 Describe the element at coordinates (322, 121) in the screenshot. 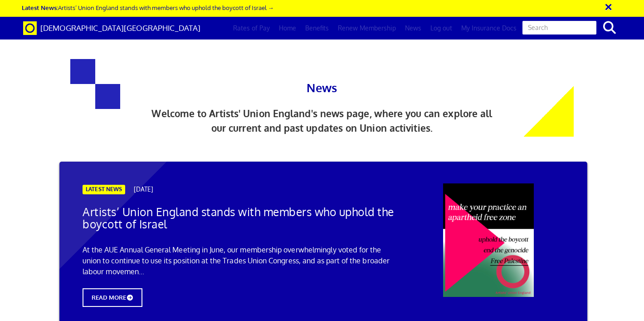

I see `span: Welcome to Artists' Union England's news page, where you can explore all our current and past upd...` at that location.